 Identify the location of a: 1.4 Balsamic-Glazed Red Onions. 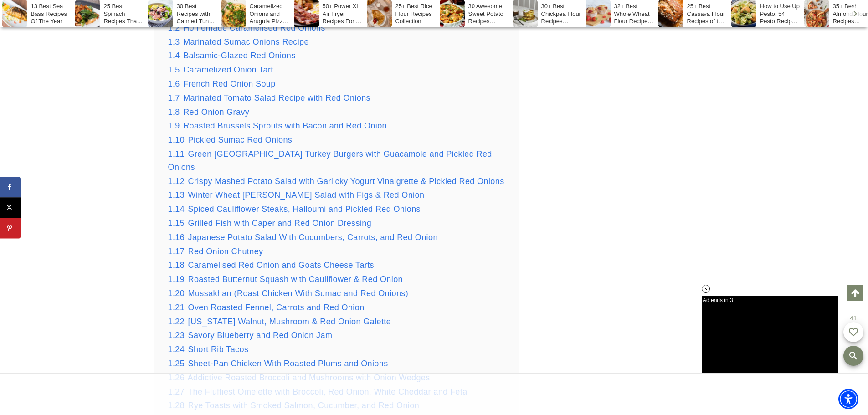
(232, 56).